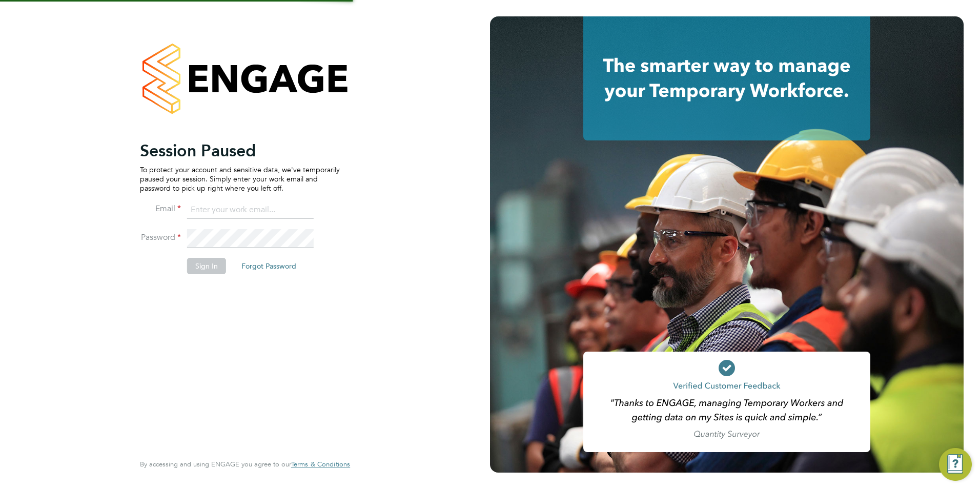  I want to click on button: Engage Resource Center, so click(956, 465).